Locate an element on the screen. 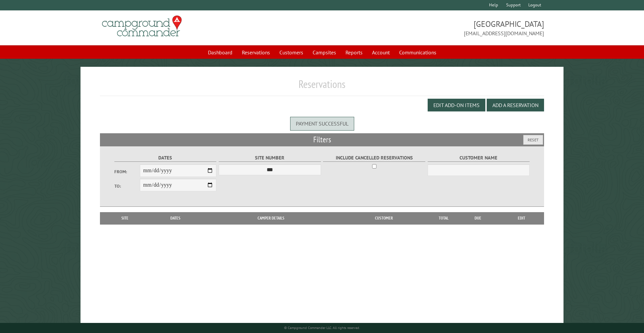 The width and height of the screenshot is (644, 333). a: Customers is located at coordinates (291, 52).